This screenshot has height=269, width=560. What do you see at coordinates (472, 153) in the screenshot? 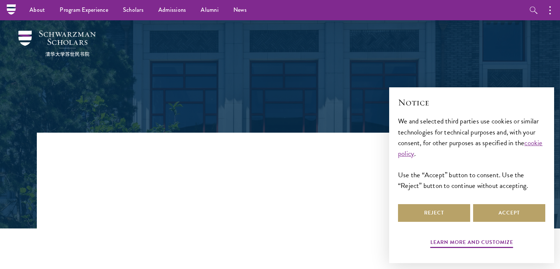
I see `div: We and selected third parties use cookies or similar technologies for technical purposes and, wit...` at bounding box center [472, 153].